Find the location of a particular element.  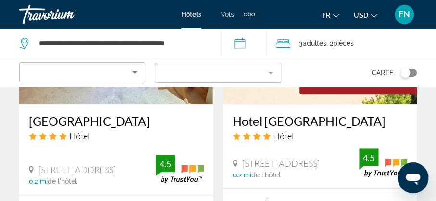

span: FN is located at coordinates (405, 14).